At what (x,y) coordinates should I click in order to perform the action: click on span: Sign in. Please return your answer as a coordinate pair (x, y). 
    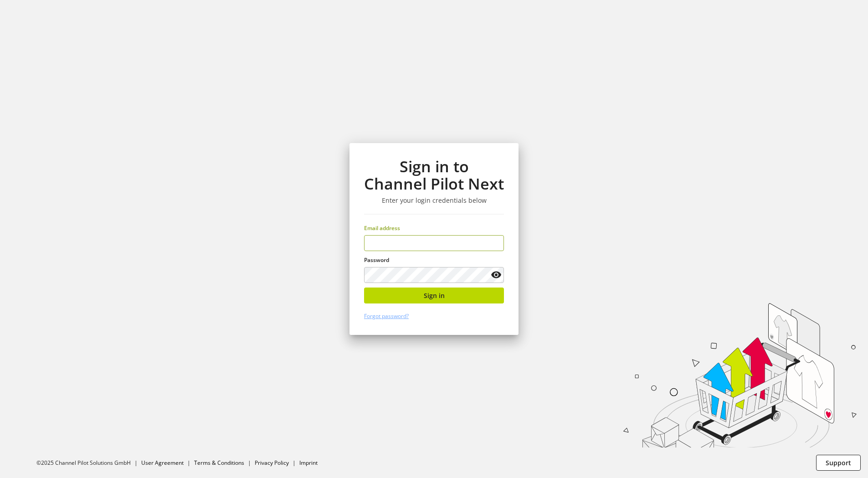
    Looking at the image, I should click on (434, 296).